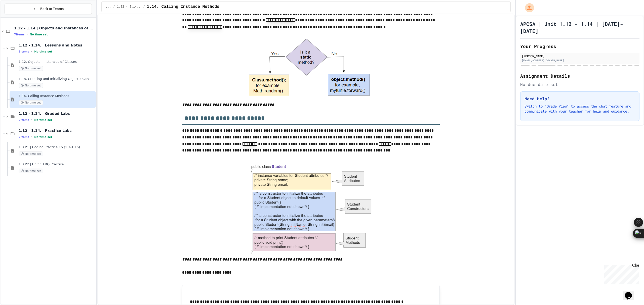 The image size is (644, 305). What do you see at coordinates (56, 114) in the screenshot?
I see `span: 1.12 - 1.14. | Graded Labs` at bounding box center [56, 114].